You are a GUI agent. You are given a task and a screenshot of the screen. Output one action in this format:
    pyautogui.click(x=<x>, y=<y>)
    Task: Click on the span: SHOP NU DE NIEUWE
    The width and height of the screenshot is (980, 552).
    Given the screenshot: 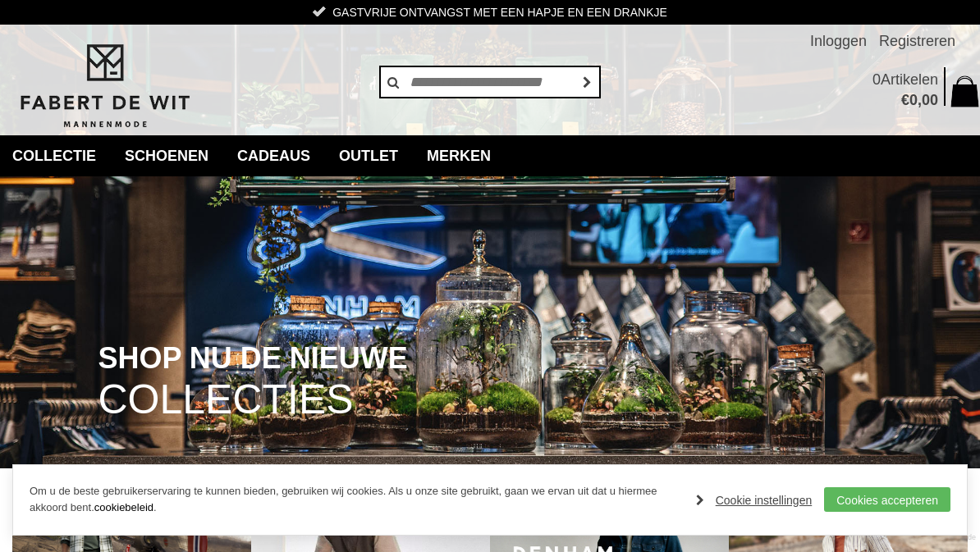 What is the action you would take?
    pyautogui.click(x=252, y=359)
    